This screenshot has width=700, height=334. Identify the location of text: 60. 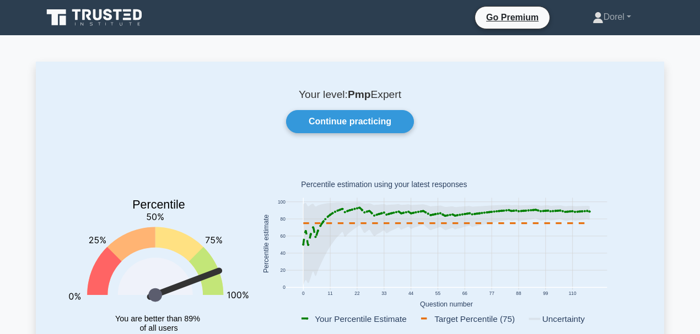
(283, 236).